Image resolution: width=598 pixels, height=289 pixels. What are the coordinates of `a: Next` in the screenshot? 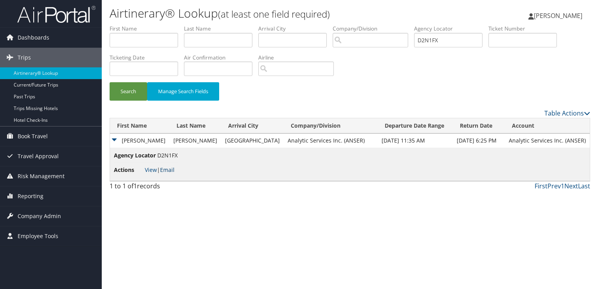 It's located at (571, 186).